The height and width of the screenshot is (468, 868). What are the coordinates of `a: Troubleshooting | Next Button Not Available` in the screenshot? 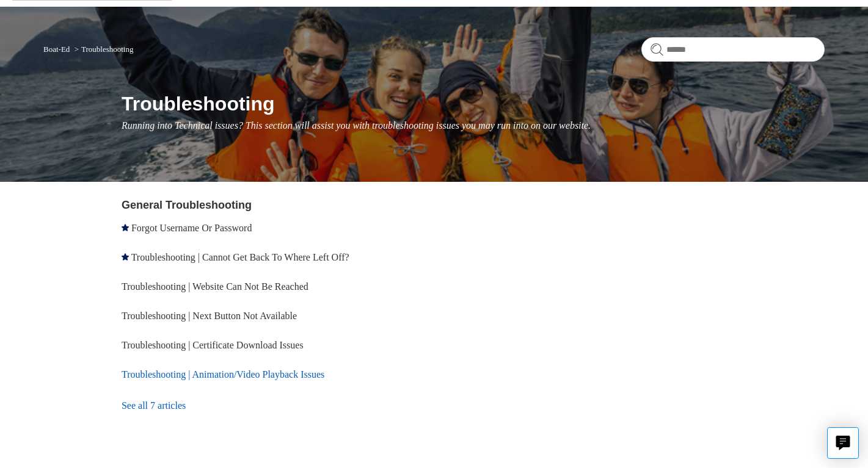 It's located at (209, 315).